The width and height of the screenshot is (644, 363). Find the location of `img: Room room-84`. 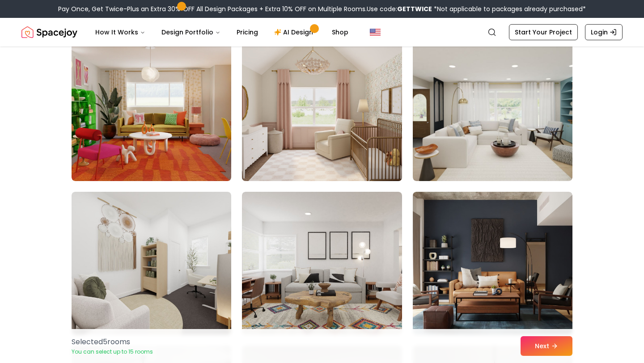

img: Room room-84 is located at coordinates (493, 263).